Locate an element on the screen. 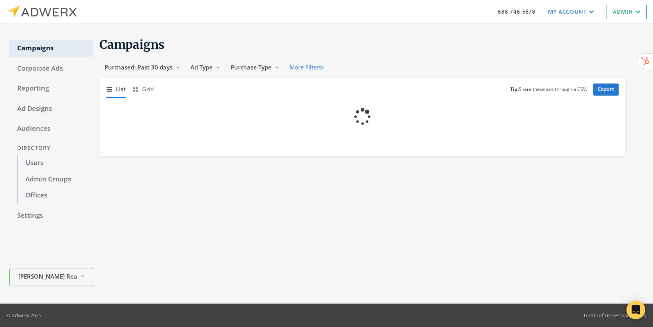  a: Audiences is located at coordinates (51, 129).